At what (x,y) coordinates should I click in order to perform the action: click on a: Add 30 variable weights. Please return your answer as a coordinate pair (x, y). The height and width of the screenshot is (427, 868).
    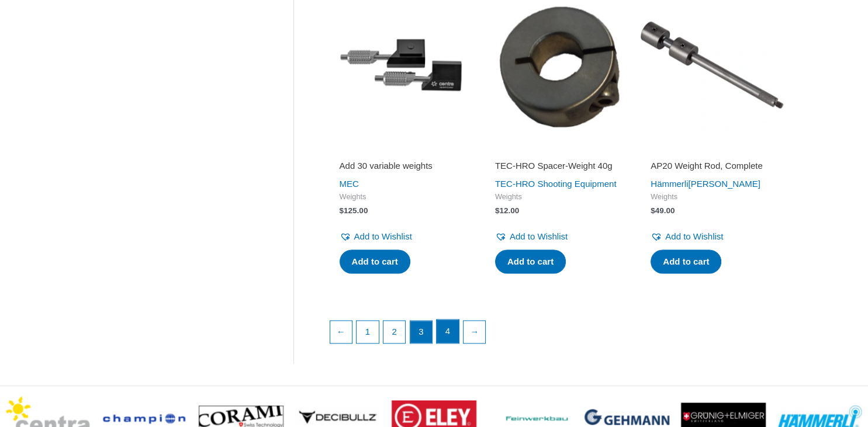
    Looking at the image, I should click on (401, 167).